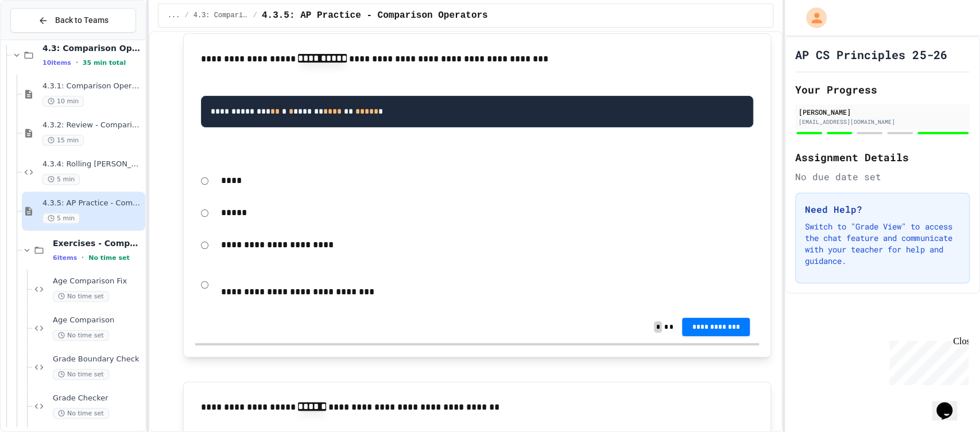 The width and height of the screenshot is (980, 432). What do you see at coordinates (882, 210) in the screenshot?
I see `h3: Need Help?` at bounding box center [882, 210].